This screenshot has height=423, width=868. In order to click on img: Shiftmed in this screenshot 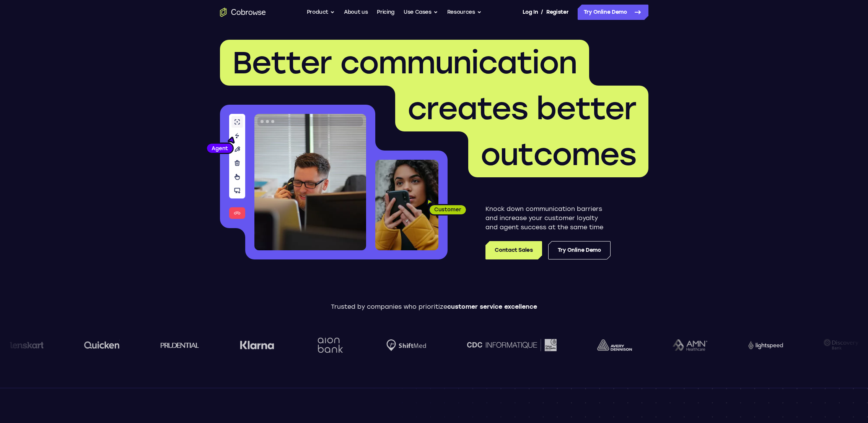, I will do `click(399, 345)`.